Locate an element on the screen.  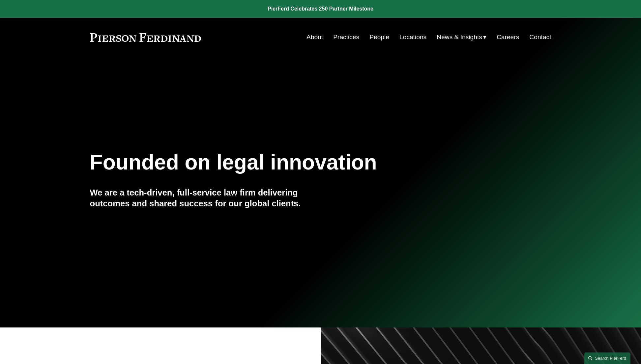
span: News & Insights is located at coordinates (459, 37).